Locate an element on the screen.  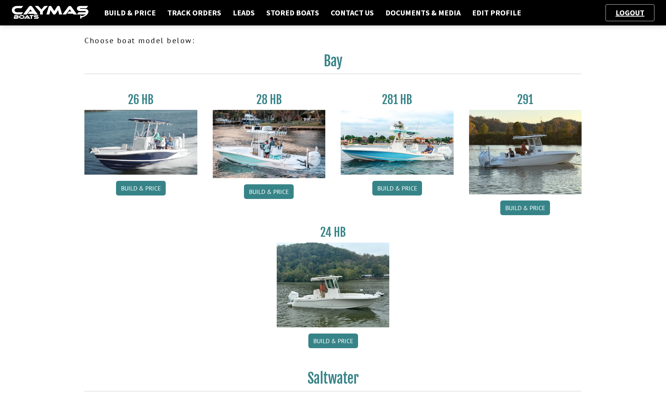
h3: 26 HB is located at coordinates (141, 100).